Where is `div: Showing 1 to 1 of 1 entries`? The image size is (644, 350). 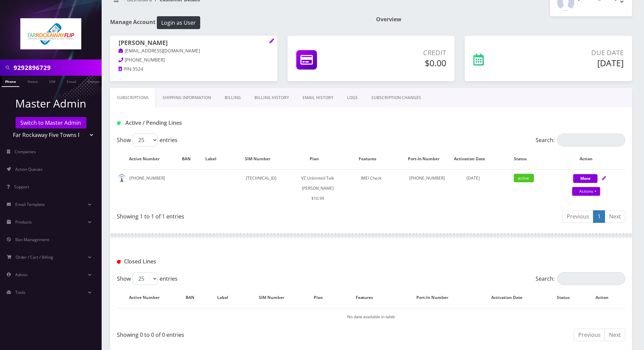
div: Showing 1 to 1 of 1 entries is located at coordinates (241, 215).